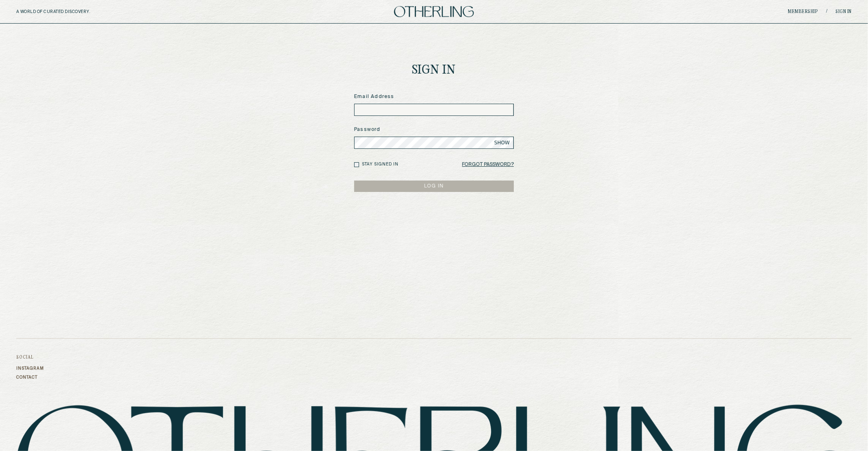 Image resolution: width=868 pixels, height=451 pixels. Describe the element at coordinates (434, 186) in the screenshot. I see `button: LOG IN` at that location.